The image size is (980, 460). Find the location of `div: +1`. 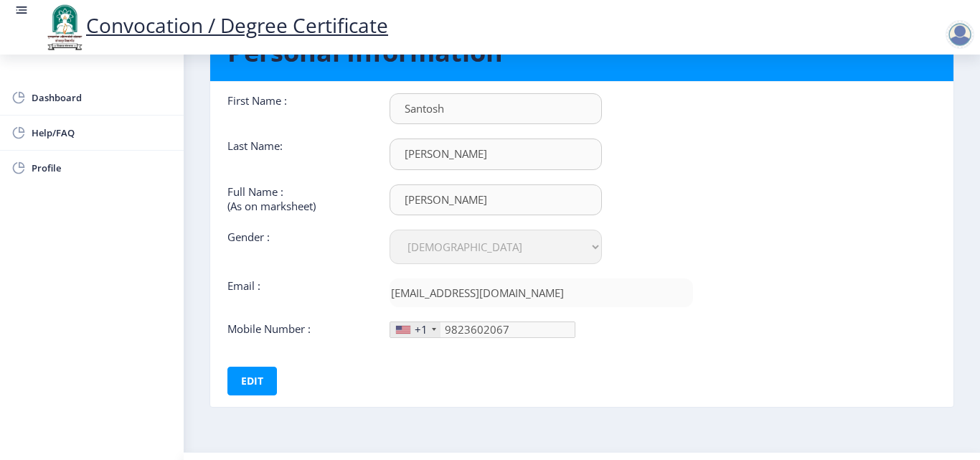

div: +1 is located at coordinates (421, 329).